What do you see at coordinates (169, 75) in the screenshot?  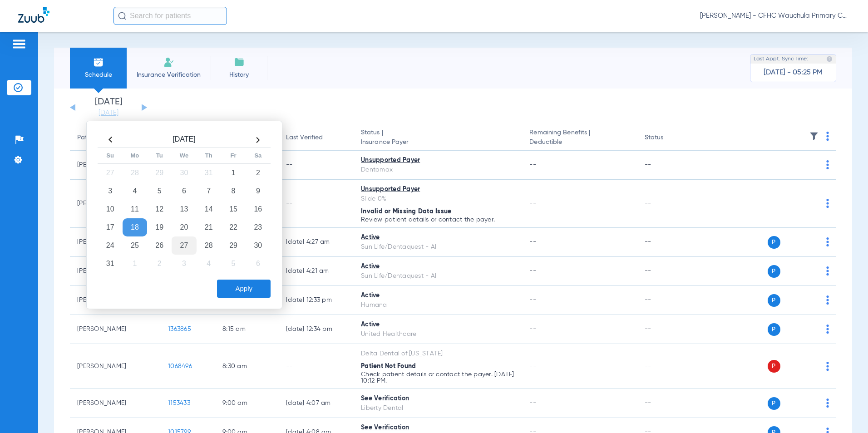 I see `span: Insurance Verification` at bounding box center [169, 75].